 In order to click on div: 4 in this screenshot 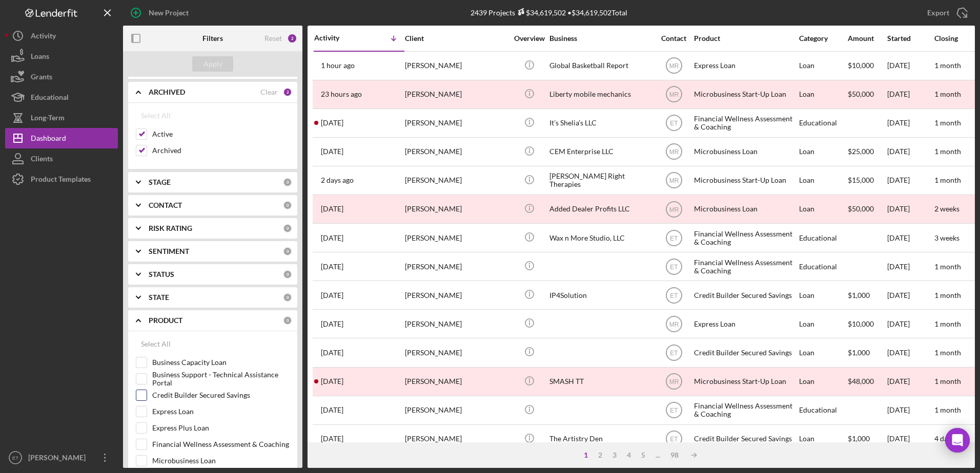, I will do `click(629, 455)`.